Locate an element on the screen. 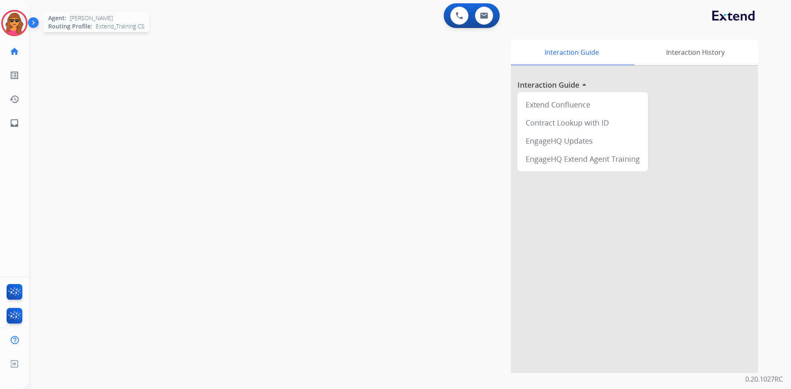 The height and width of the screenshot is (389, 791). mat-icon: list_alt is located at coordinates (14, 75).